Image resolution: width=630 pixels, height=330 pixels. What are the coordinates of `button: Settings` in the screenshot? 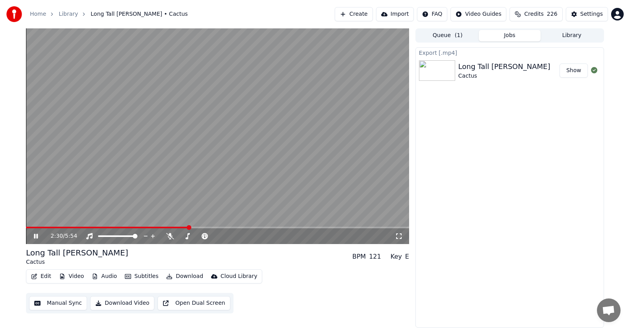 It's located at (587, 14).